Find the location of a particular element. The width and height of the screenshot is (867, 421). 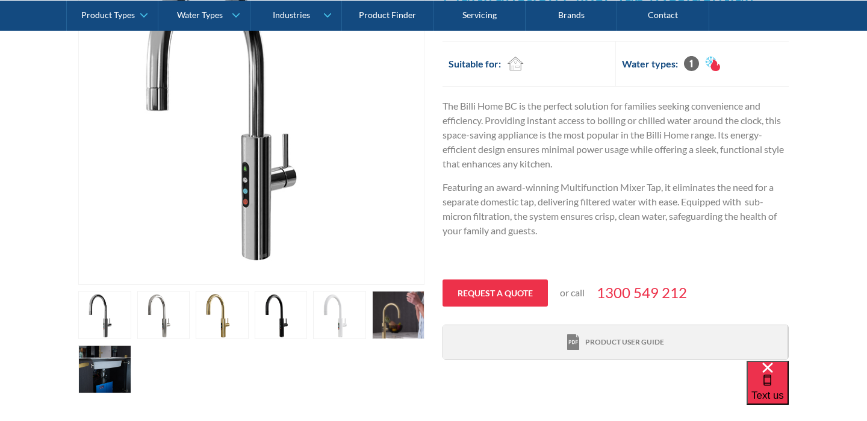

a: 1300 549 212 is located at coordinates (642, 293).